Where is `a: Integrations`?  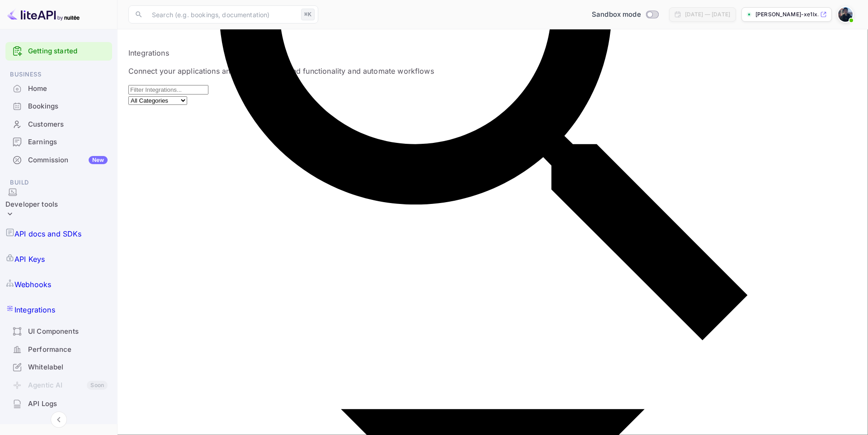
a: Integrations is located at coordinates (59, 310).